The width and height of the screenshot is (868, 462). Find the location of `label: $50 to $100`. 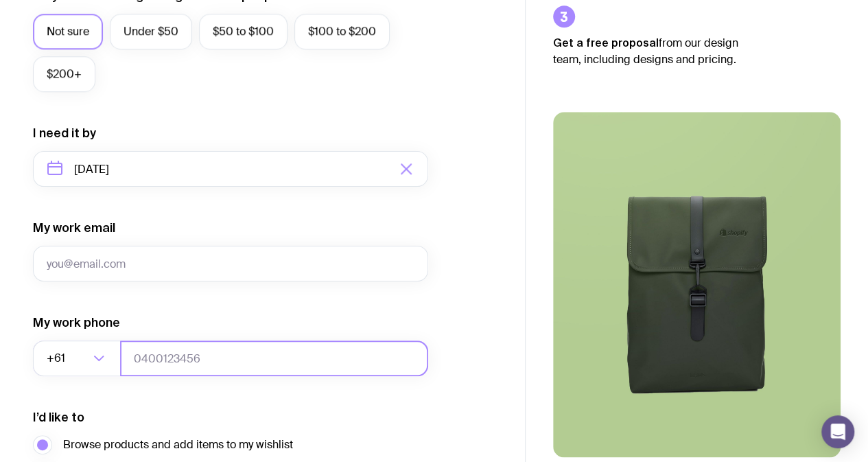

label: $50 to $100 is located at coordinates (243, 31).